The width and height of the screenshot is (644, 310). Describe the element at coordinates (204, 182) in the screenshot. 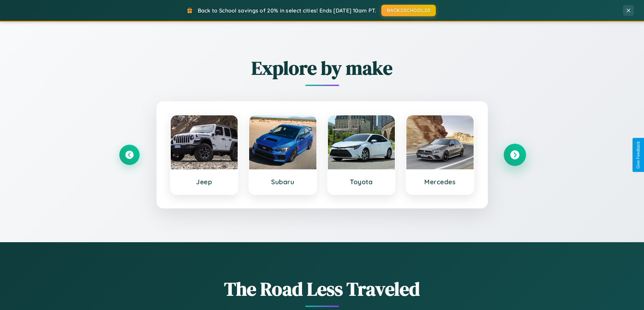

I see `h3: Jeep` at that location.